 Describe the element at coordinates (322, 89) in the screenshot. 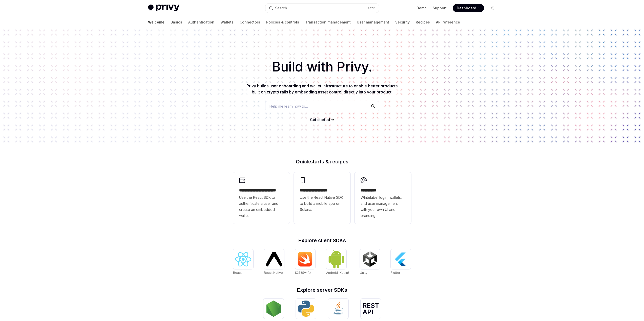

I see `span: Privy builds user onboarding and wallet infrastructure to enable better products built on crypto ...` at that location.